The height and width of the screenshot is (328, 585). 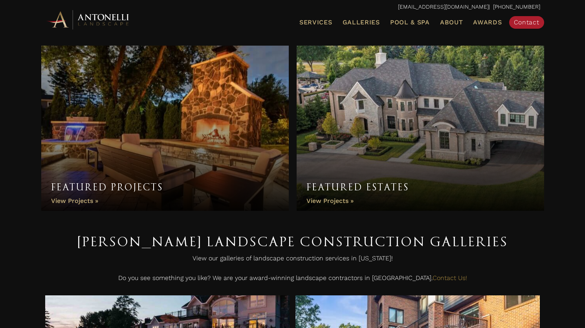 I want to click on a: About, so click(x=452, y=22).